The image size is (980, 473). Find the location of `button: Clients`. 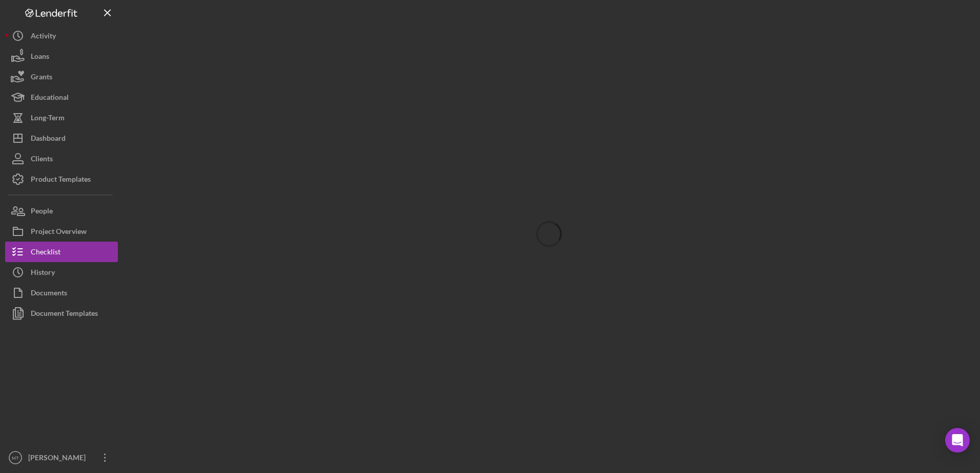

button: Clients is located at coordinates (61, 159).